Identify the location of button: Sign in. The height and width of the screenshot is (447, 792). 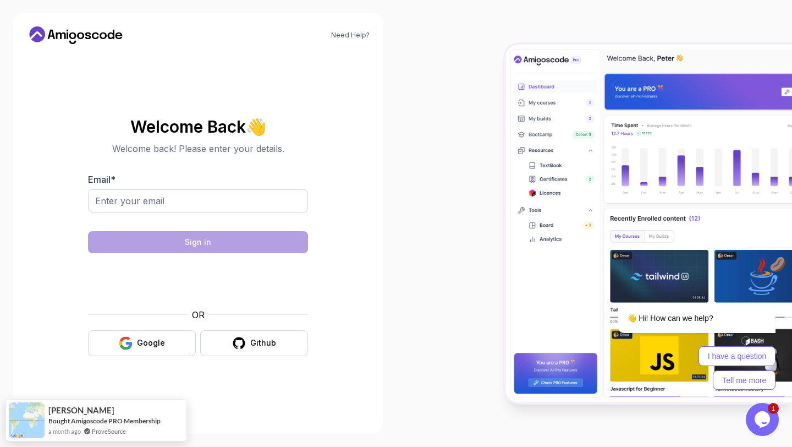
(198, 242).